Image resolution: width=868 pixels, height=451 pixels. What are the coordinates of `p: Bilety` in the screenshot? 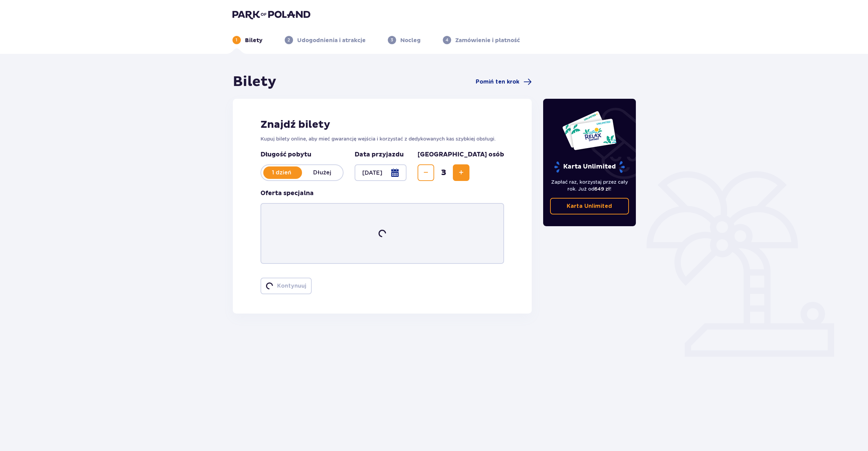 It's located at (254, 41).